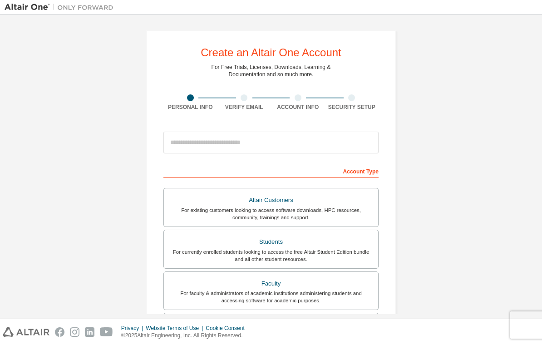  Describe the element at coordinates (133, 328) in the screenshot. I see `div: Privacy` at that location.